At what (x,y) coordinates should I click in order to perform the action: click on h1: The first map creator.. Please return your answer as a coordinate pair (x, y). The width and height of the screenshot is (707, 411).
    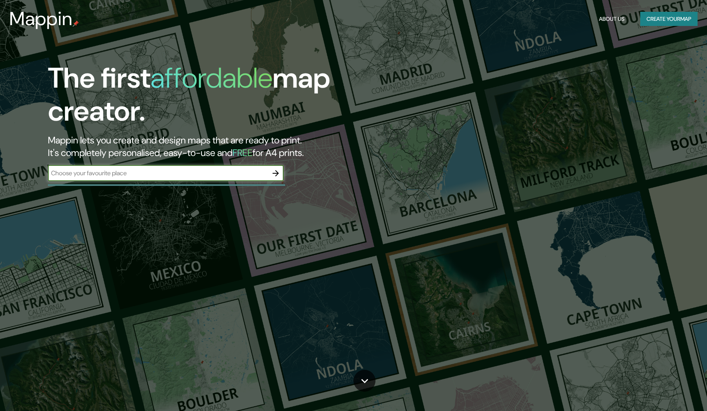
    Looking at the image, I should click on (225, 98).